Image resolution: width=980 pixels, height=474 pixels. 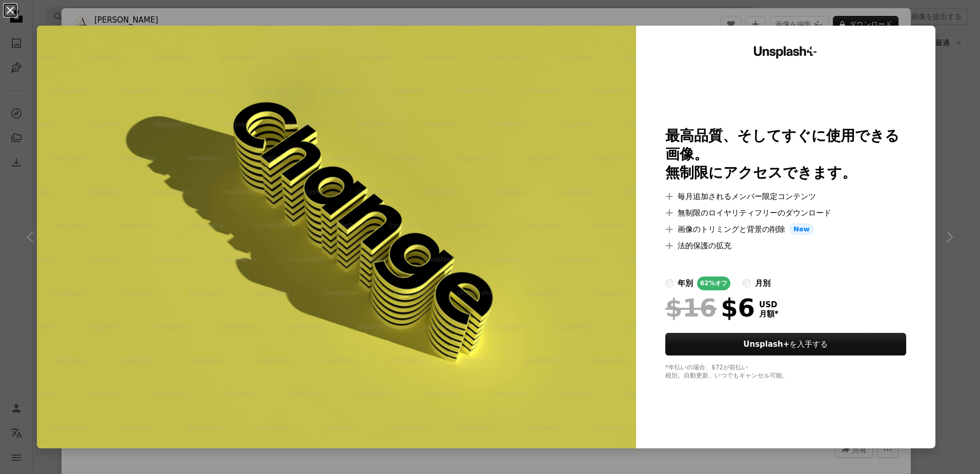 I want to click on button: Unsplash+を入手する, so click(x=786, y=344).